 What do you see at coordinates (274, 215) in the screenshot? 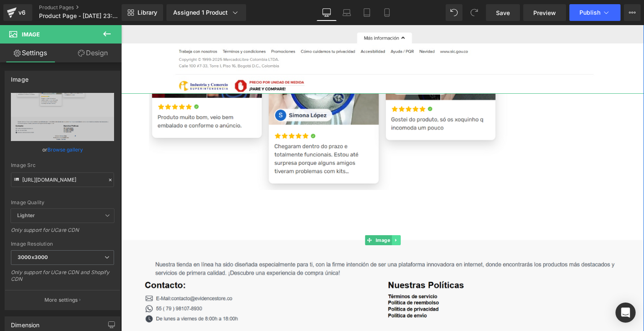
I see `a: Expand / Collapse` at bounding box center [274, 215].